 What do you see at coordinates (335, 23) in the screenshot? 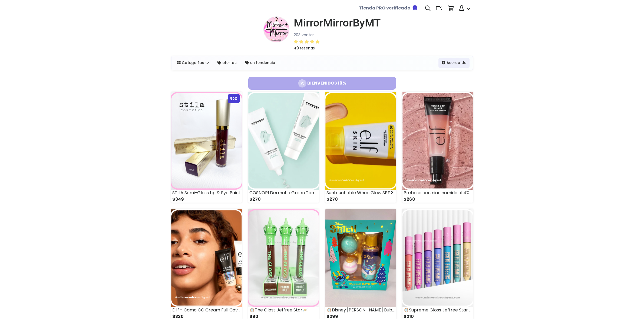
I see `a: MirrorMirrorByMT` at bounding box center [335, 23].